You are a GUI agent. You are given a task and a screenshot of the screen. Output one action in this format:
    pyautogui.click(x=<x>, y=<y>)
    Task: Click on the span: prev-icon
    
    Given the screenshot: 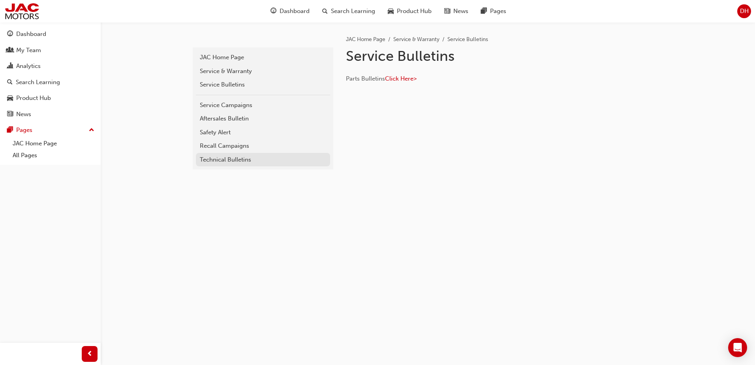 What is the action you would take?
    pyautogui.click(x=90, y=354)
    